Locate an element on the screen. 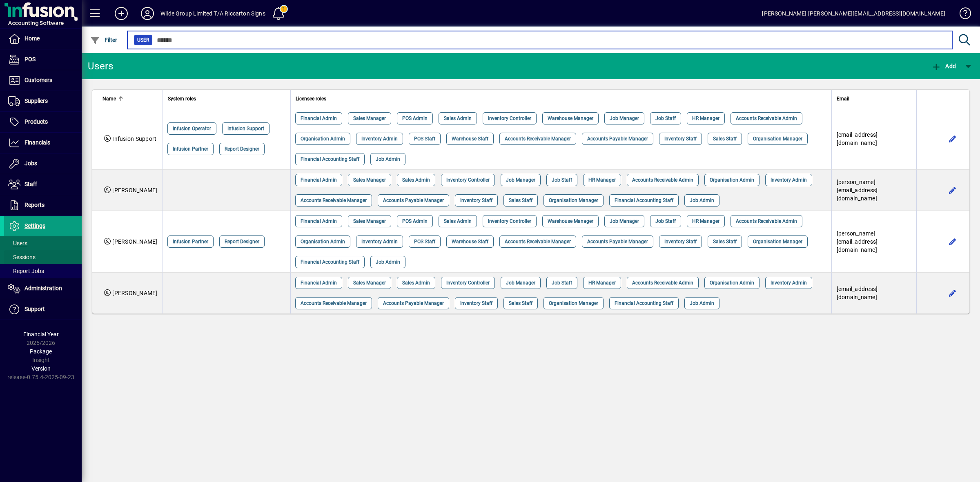  span: User is located at coordinates (143, 40).